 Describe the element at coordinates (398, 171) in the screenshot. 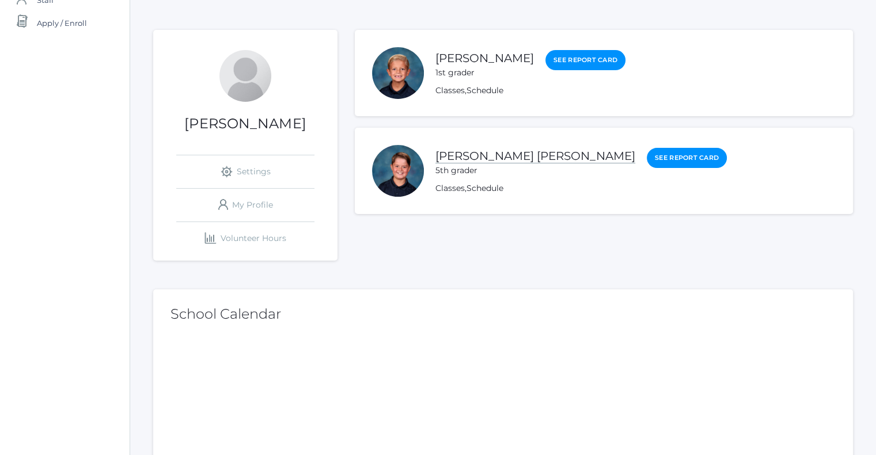

I see `div: Ryder Roberts` at that location.